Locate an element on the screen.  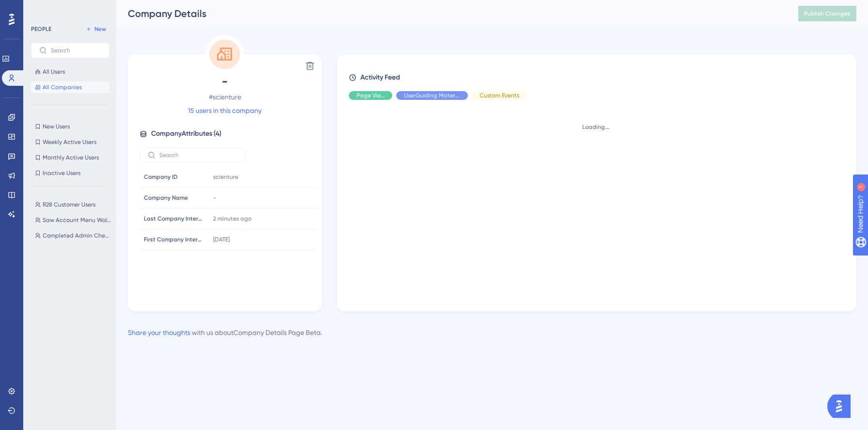
span: R28 Customer Users is located at coordinates (69, 205).